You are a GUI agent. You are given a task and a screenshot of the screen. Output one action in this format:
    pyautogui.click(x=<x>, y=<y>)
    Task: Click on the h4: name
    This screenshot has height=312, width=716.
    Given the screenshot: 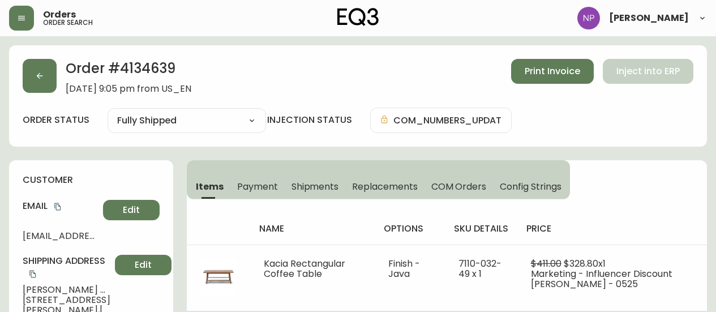 What is the action you would take?
    pyautogui.click(x=312, y=229)
    